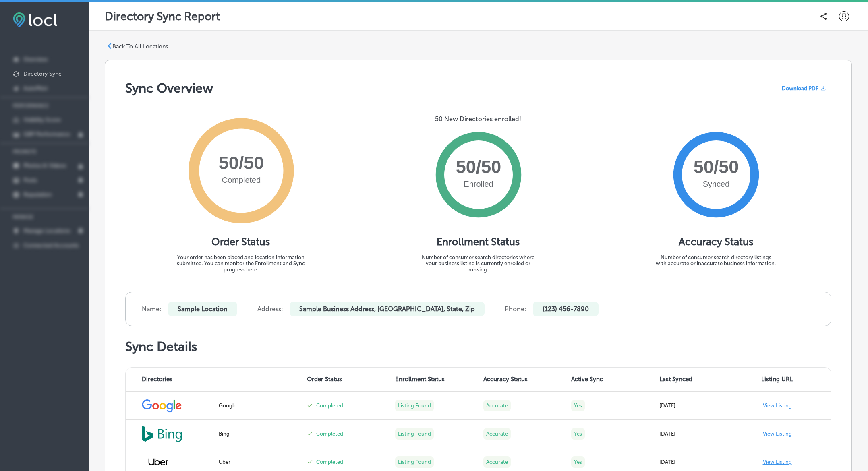 Image resolution: width=868 pixels, height=471 pixels. What do you see at coordinates (151, 309) in the screenshot?
I see `label: Name:` at bounding box center [151, 309].